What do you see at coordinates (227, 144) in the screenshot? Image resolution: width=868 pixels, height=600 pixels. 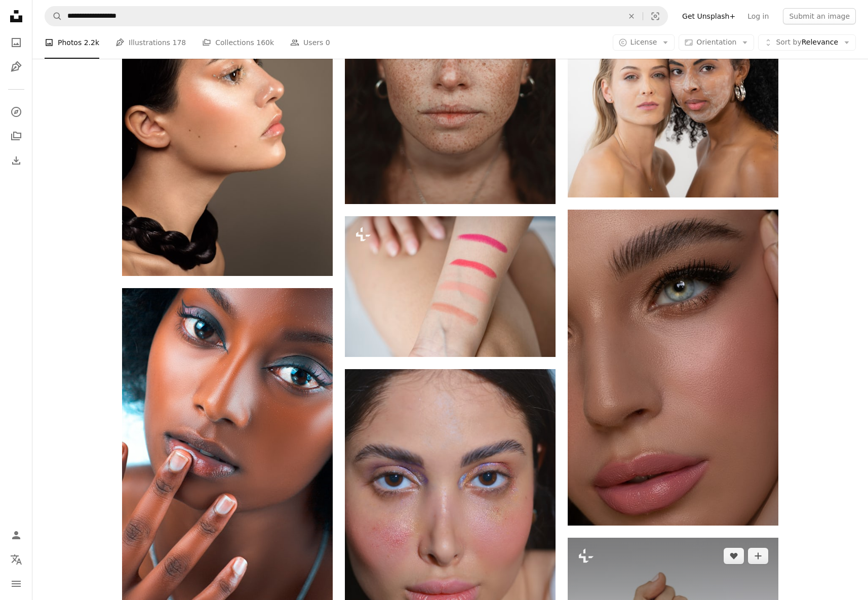 I see `img: a woman with a black bow tie` at bounding box center [227, 144].